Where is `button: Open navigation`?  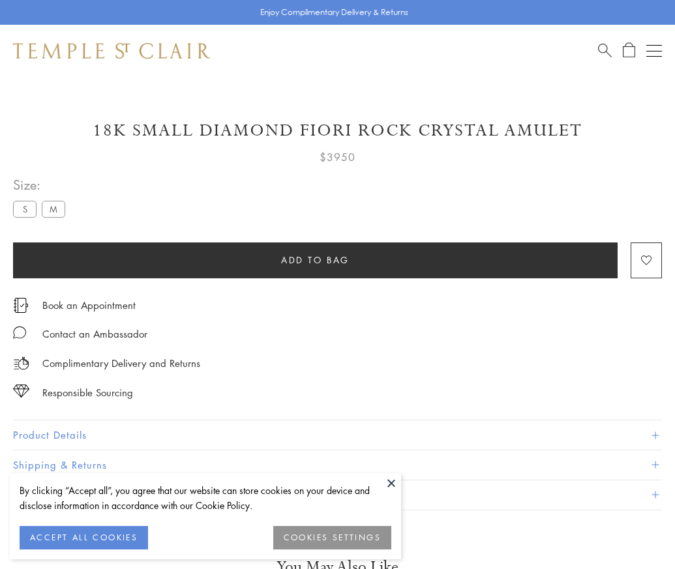
button: Open navigation is located at coordinates (654, 51).